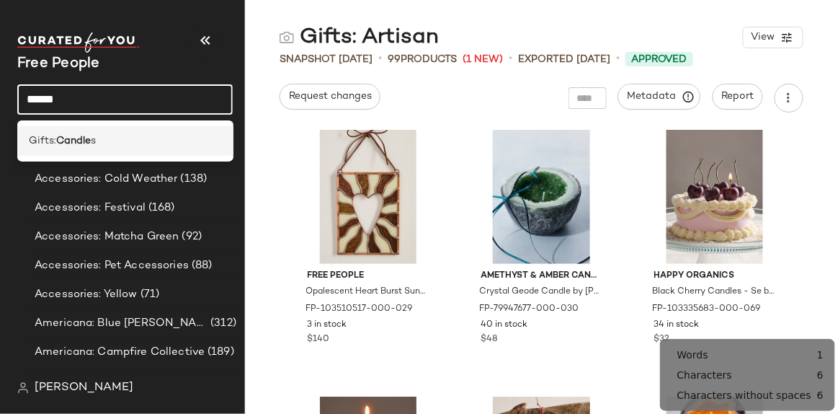 The image size is (838, 414). What do you see at coordinates (360, 309) in the screenshot?
I see `span: FP-103510517-000-029` at bounding box center [360, 309].